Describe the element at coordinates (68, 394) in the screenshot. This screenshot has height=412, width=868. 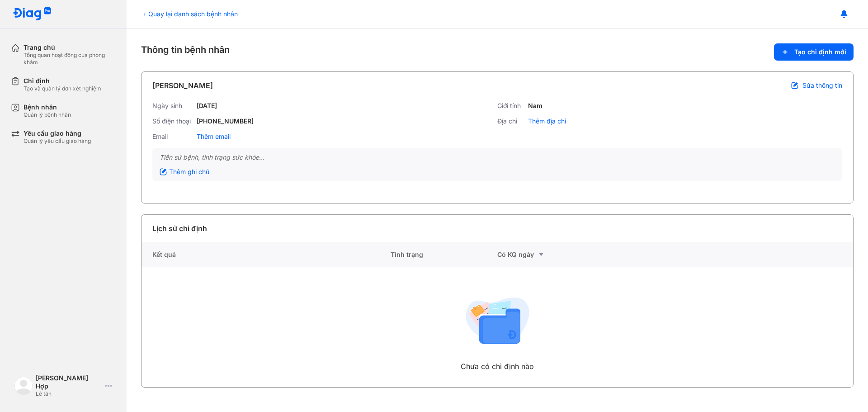
I see `div: Lễ tân` at that location.